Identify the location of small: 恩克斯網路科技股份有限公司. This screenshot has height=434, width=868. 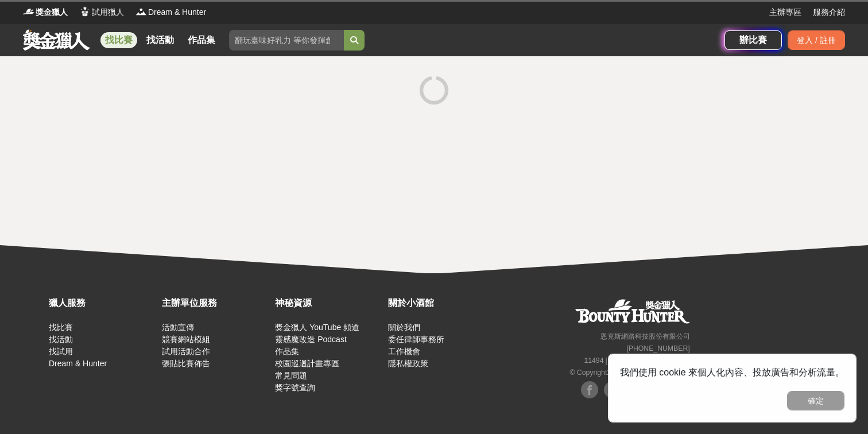
(645, 336).